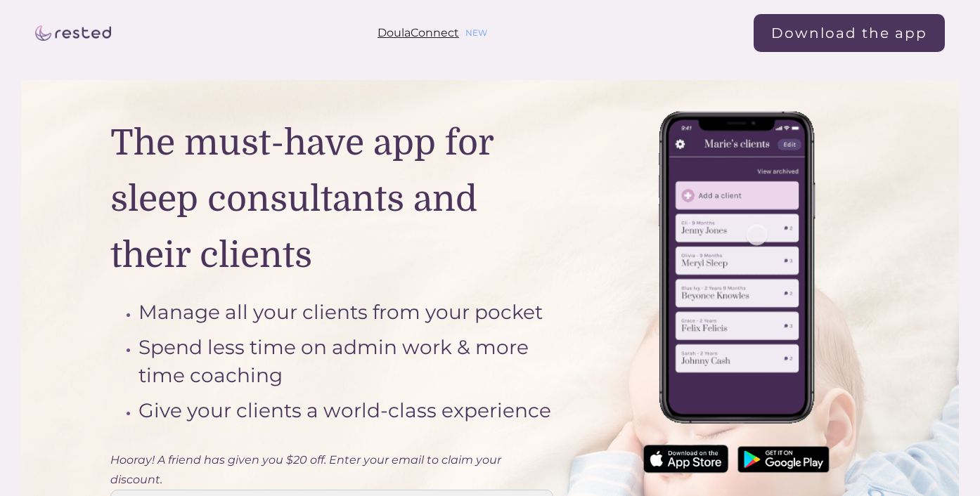  I want to click on a: home, so click(73, 33).